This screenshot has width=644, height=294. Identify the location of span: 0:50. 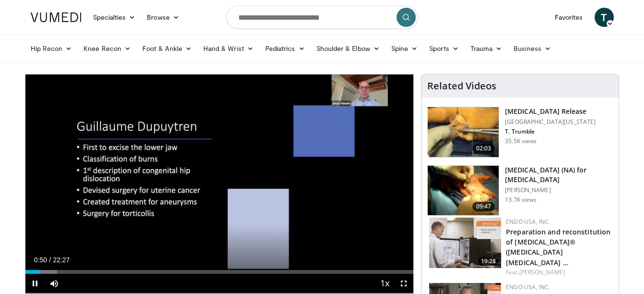
(40, 260).